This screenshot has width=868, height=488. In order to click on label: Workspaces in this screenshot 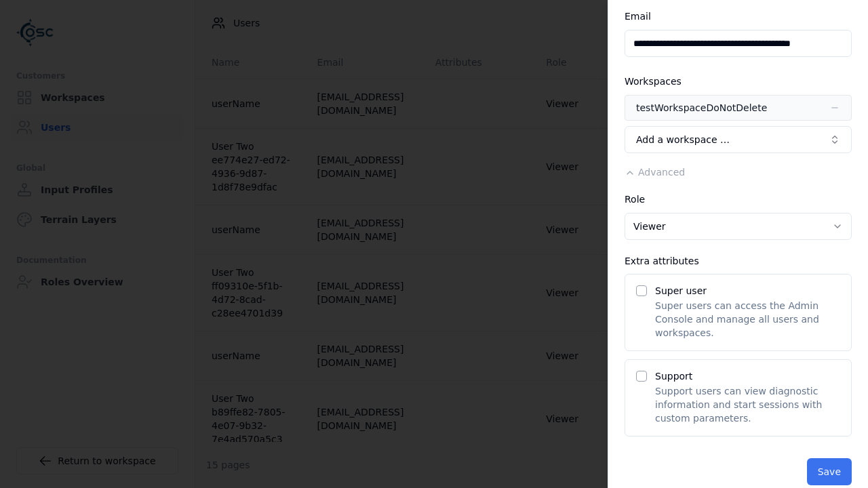, I will do `click(653, 81)`.